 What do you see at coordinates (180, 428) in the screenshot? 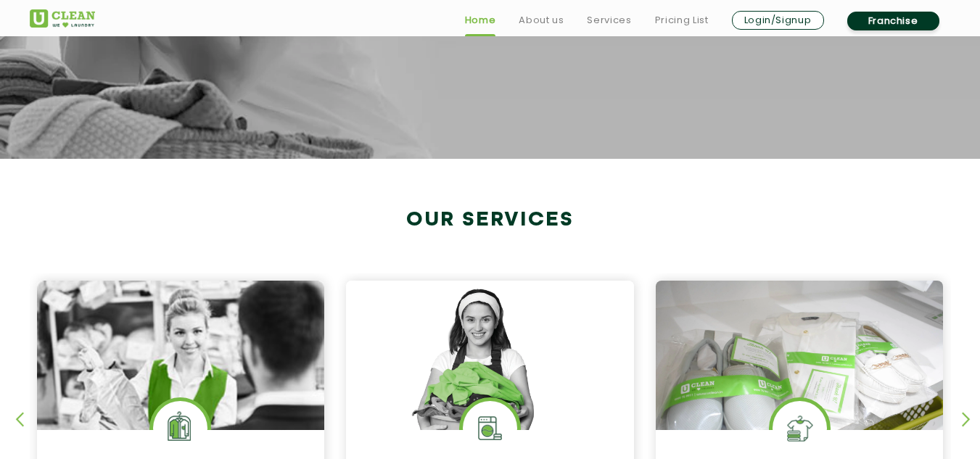
I see `img: Laundry Services near me` at bounding box center [180, 428].